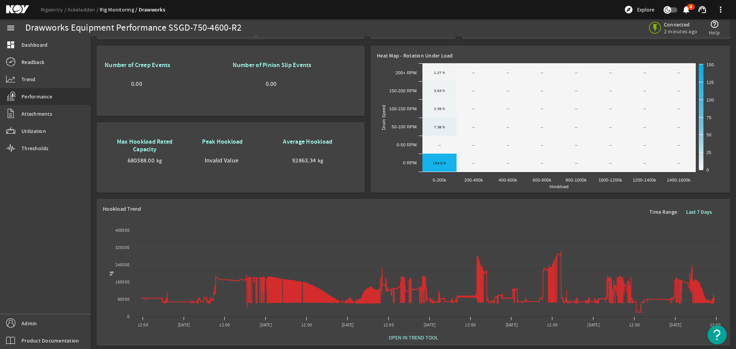  I want to click on b: Average Hookload, so click(308, 141).